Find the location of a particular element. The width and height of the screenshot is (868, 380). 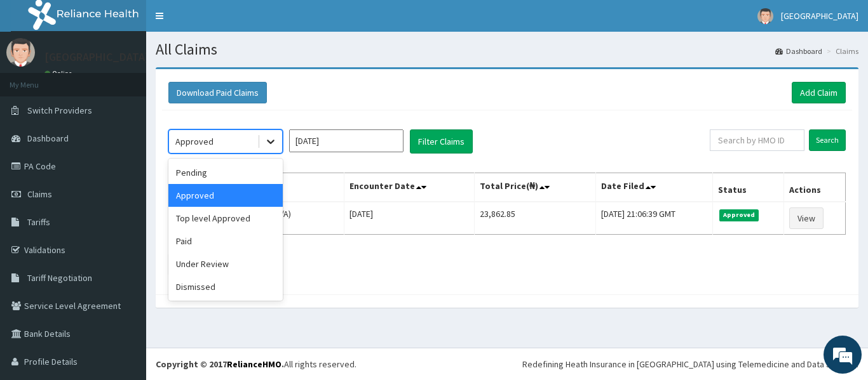

span: We're online! is located at coordinates (124, 175).